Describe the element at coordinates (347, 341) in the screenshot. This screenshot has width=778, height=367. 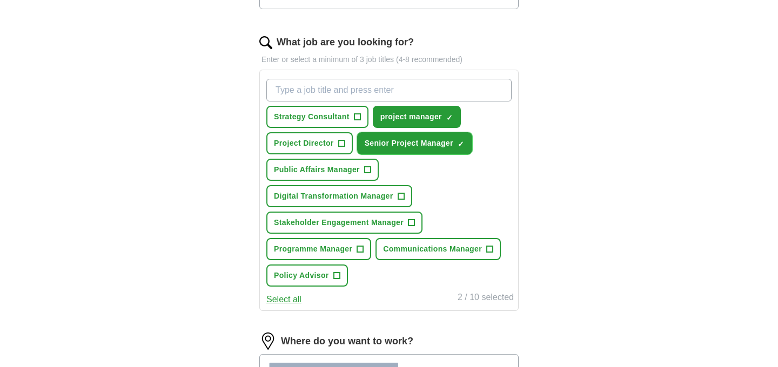
I see `label: Where do you want to work?` at that location.